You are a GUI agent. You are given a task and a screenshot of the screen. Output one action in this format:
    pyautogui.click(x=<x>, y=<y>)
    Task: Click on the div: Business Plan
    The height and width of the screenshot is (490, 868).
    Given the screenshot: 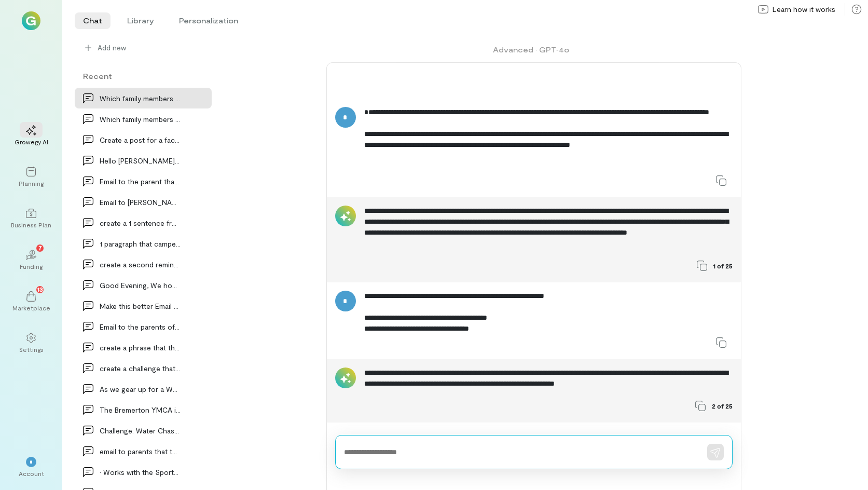 What is the action you would take?
    pyautogui.click(x=31, y=225)
    